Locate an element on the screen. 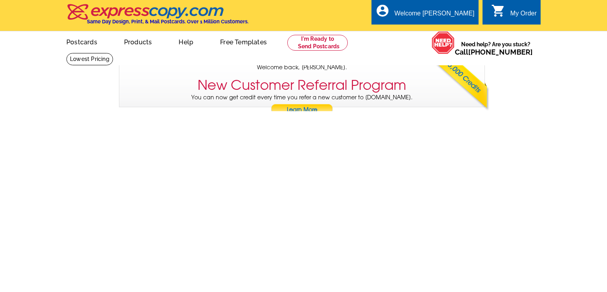  a: Products is located at coordinates (138, 41).